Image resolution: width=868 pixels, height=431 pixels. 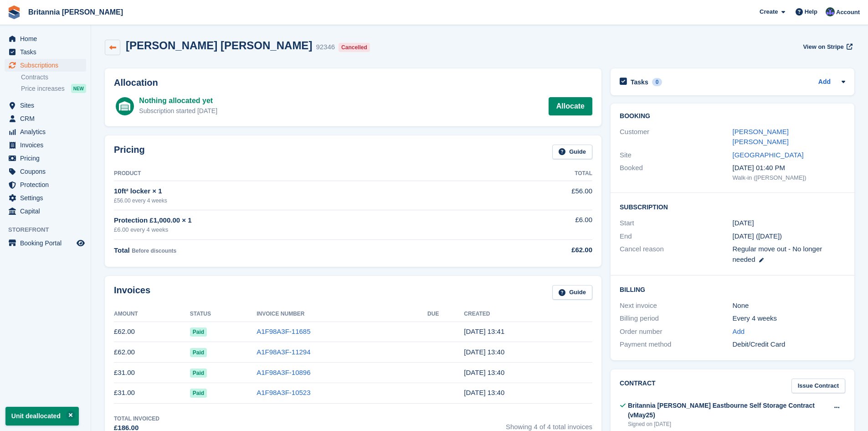 I want to click on th: Invoice Number, so click(x=342, y=314).